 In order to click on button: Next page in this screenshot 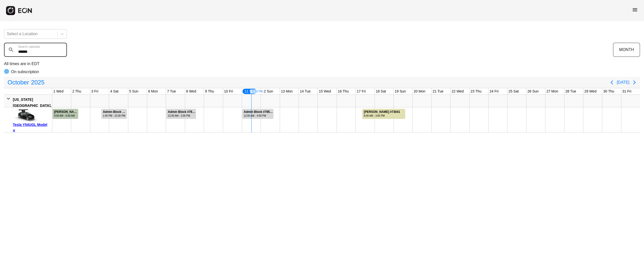, I will do `click(634, 82)`.